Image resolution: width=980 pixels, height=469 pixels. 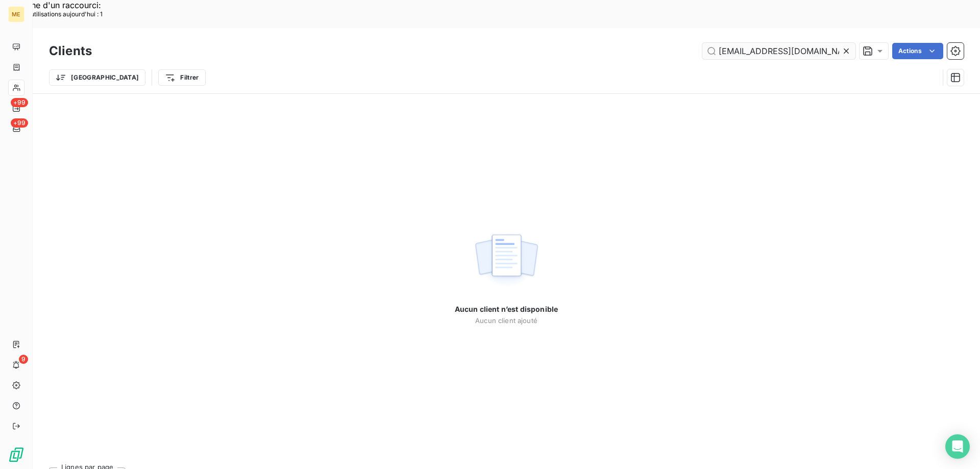 I want to click on button: Filtrer, so click(x=182, y=78).